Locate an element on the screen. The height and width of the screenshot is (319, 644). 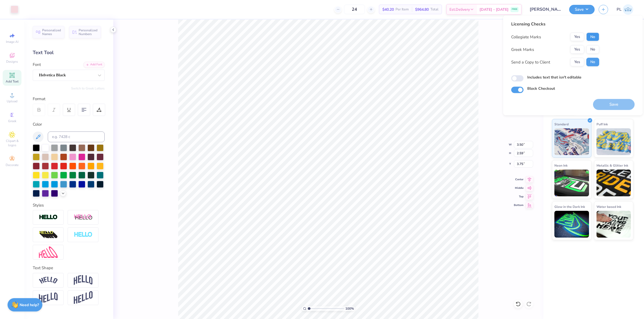
span: Clipart & logos is located at coordinates (12, 143).